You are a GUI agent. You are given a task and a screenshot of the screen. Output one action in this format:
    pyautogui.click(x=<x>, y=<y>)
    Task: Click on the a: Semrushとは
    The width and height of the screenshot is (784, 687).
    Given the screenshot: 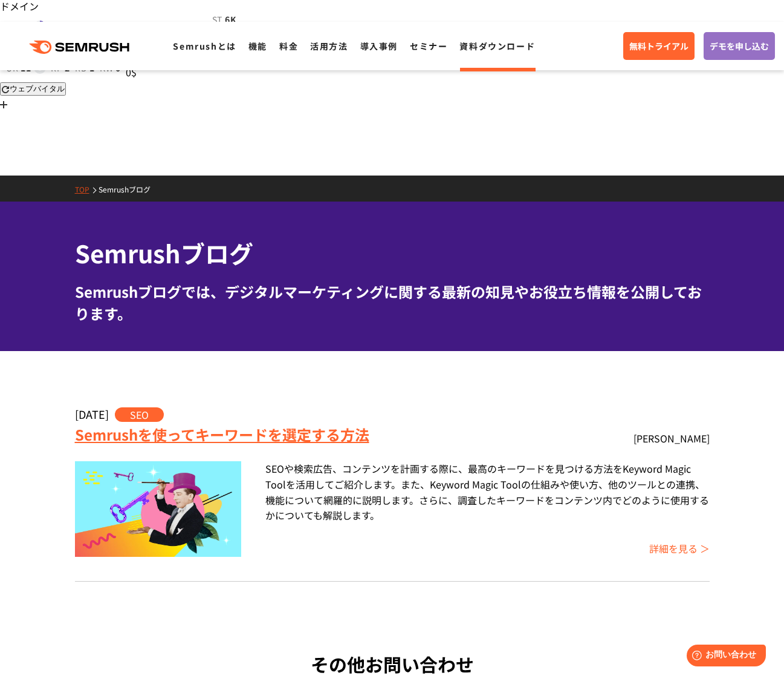 What is the action you would take?
    pyautogui.click(x=204, y=46)
    